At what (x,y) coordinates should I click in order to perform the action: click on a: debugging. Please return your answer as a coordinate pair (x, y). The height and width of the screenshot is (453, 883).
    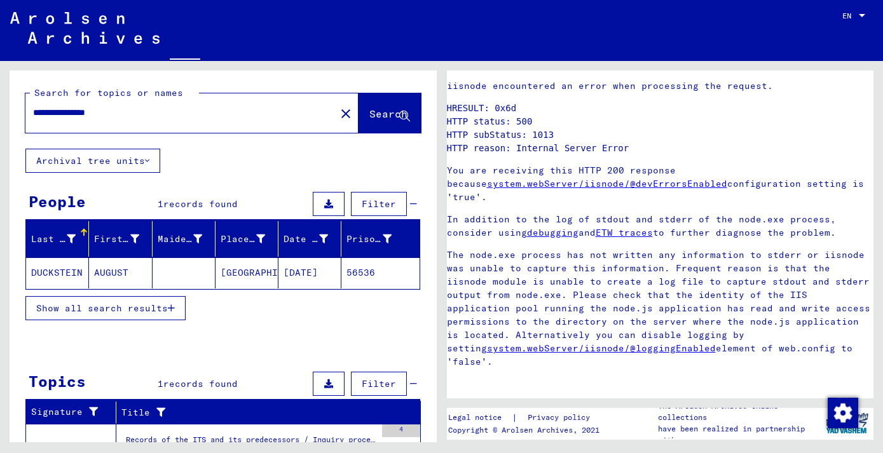
    Looking at the image, I should click on (552, 233).